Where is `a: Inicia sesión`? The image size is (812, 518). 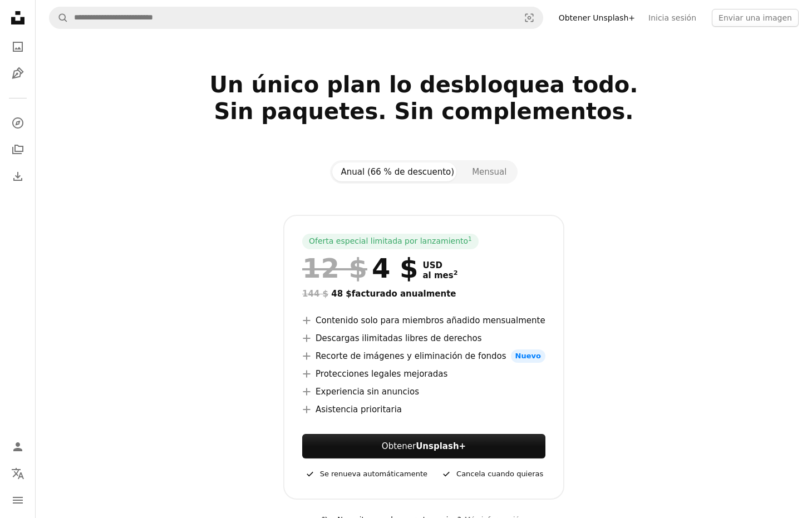
a: Inicia sesión is located at coordinates (672, 18).